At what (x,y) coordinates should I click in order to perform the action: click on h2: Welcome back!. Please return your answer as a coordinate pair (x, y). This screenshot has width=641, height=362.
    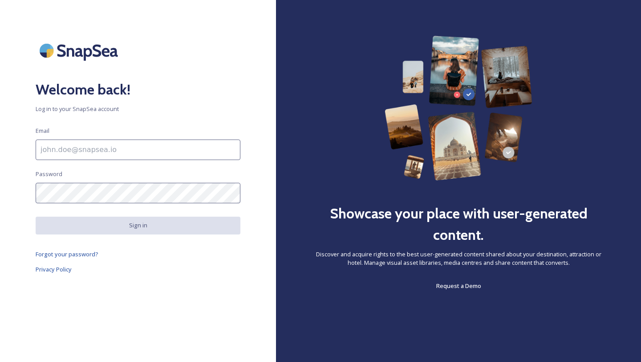
    Looking at the image, I should click on (138, 89).